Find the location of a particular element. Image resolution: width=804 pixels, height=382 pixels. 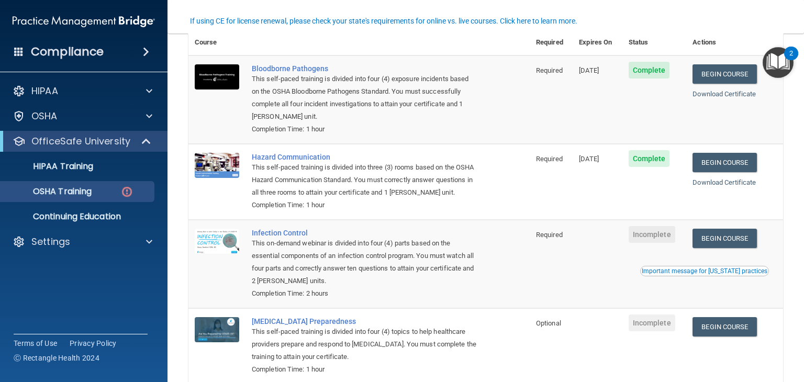

button: If using CE for license renewal, please check your state's requirements for online vs. live cours... is located at coordinates (383, 21).